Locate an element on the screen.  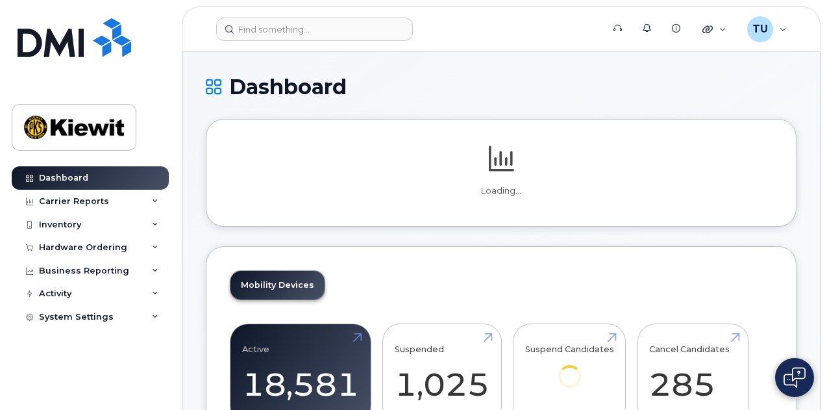
a: Suspend Candidates is located at coordinates (569, 368).